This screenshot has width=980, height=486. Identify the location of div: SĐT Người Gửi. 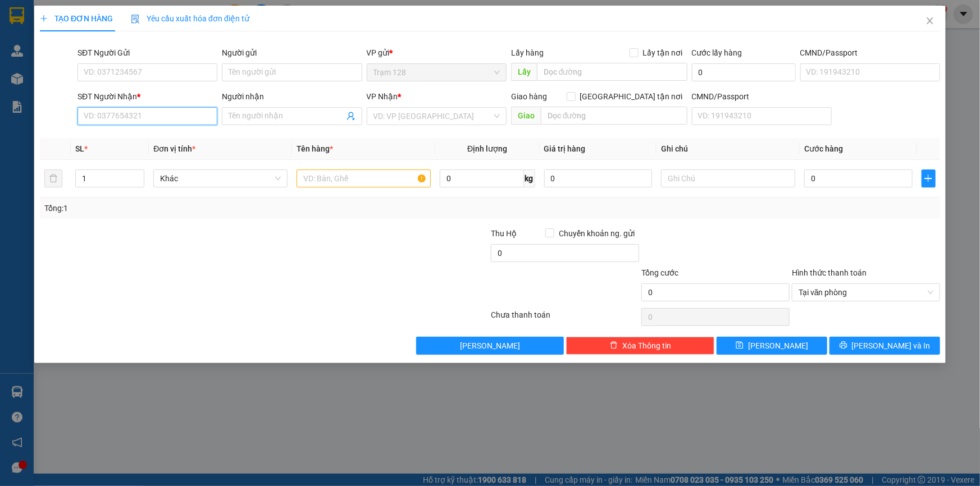
(147, 52).